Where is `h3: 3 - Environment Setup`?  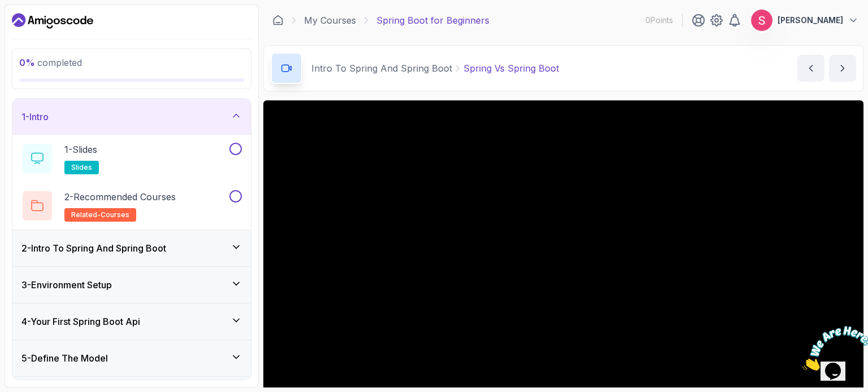
h3: 3 - Environment Setup is located at coordinates (67, 285).